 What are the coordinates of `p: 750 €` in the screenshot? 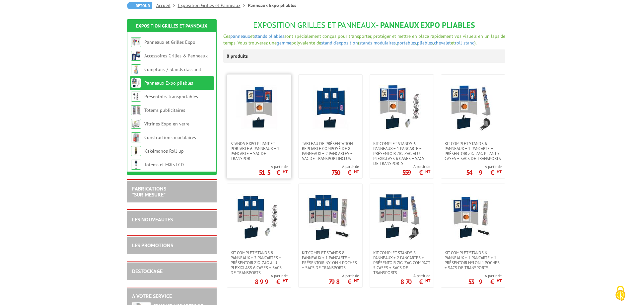 It's located at (345, 173).